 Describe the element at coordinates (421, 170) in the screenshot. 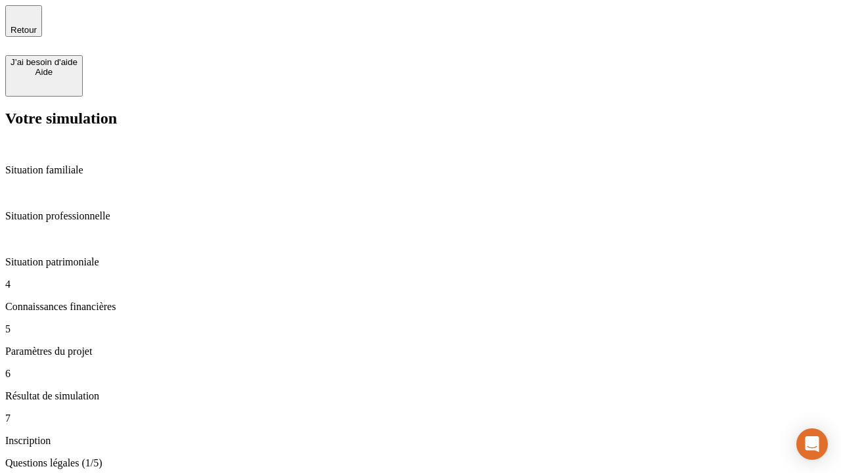

I see `p: Situation familiale` at that location.